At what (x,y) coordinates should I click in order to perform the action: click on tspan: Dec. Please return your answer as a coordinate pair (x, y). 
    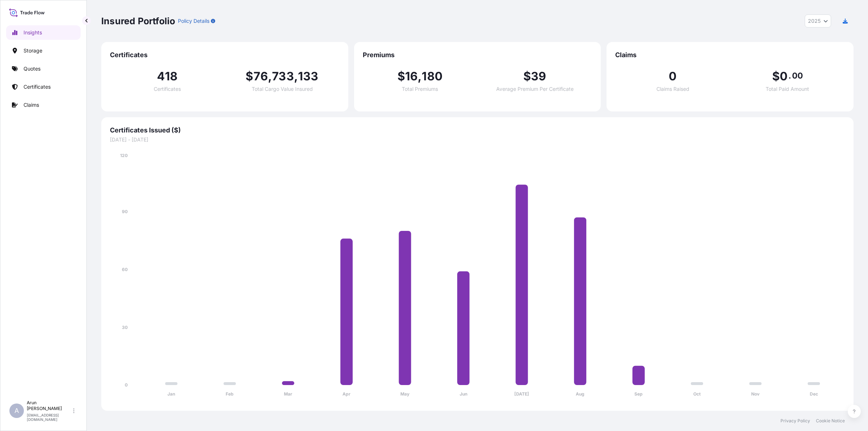
    Looking at the image, I should click on (814, 394).